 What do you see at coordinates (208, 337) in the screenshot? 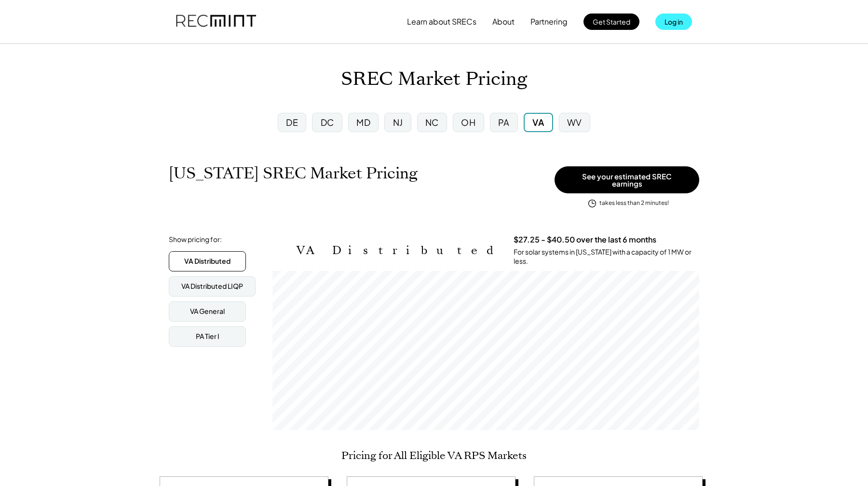
I see `div: PA Tier I` at bounding box center [208, 337].